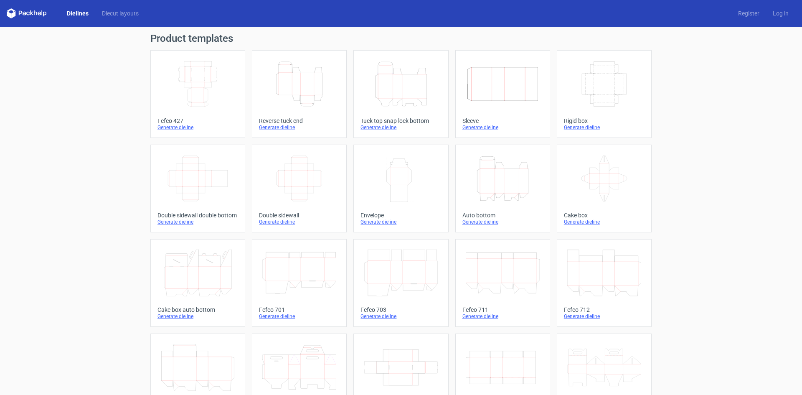 The image size is (802, 395). What do you see at coordinates (198, 188) in the screenshot?
I see `a: Double sidewall double bottomGenerate dieline` at bounding box center [198, 188].